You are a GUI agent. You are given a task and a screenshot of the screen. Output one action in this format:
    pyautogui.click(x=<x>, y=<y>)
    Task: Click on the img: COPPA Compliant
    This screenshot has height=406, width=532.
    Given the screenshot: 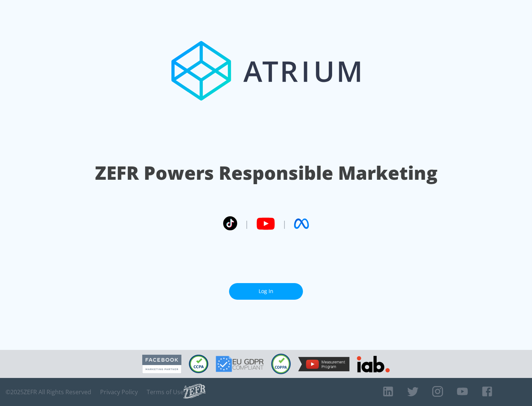 What is the action you would take?
    pyautogui.click(x=281, y=364)
    